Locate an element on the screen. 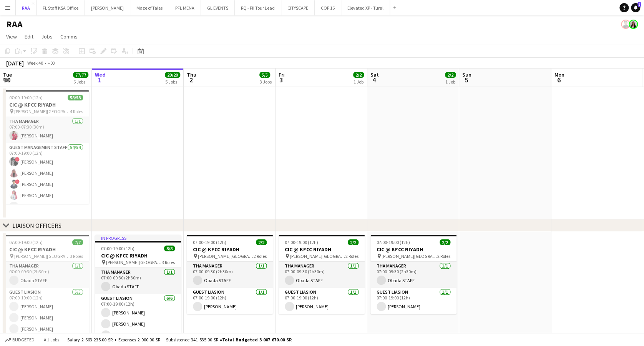 This screenshot has height=346, width=644. span: Edit is located at coordinates (29, 36).